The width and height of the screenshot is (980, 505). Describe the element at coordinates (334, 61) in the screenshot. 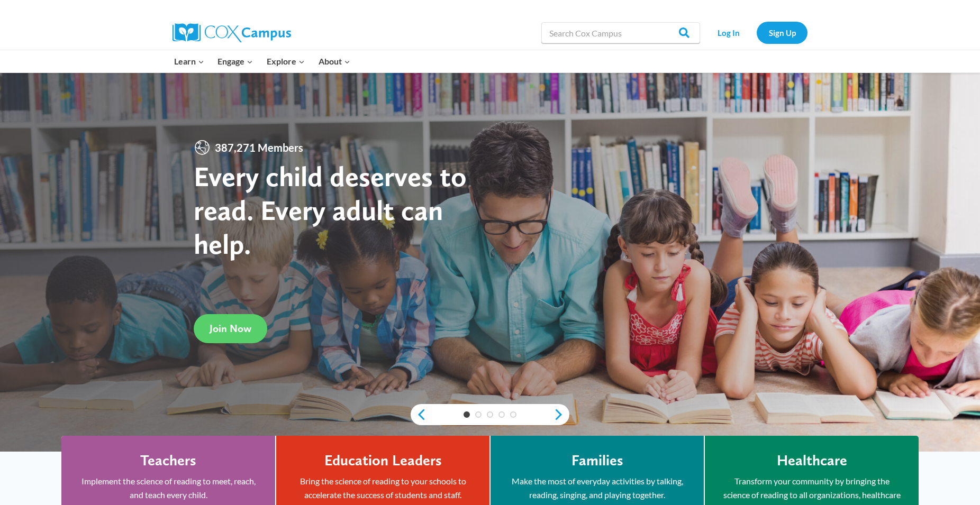

I see `span: About` at that location.